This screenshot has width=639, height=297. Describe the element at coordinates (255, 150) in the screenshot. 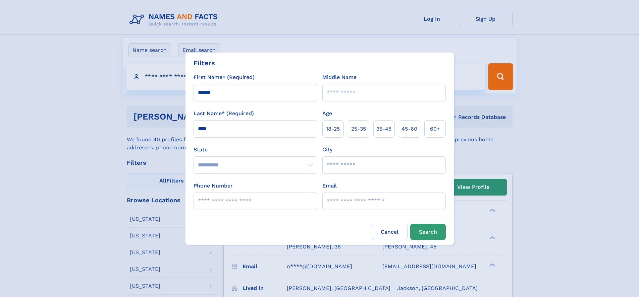

I see `label: State` at that location.